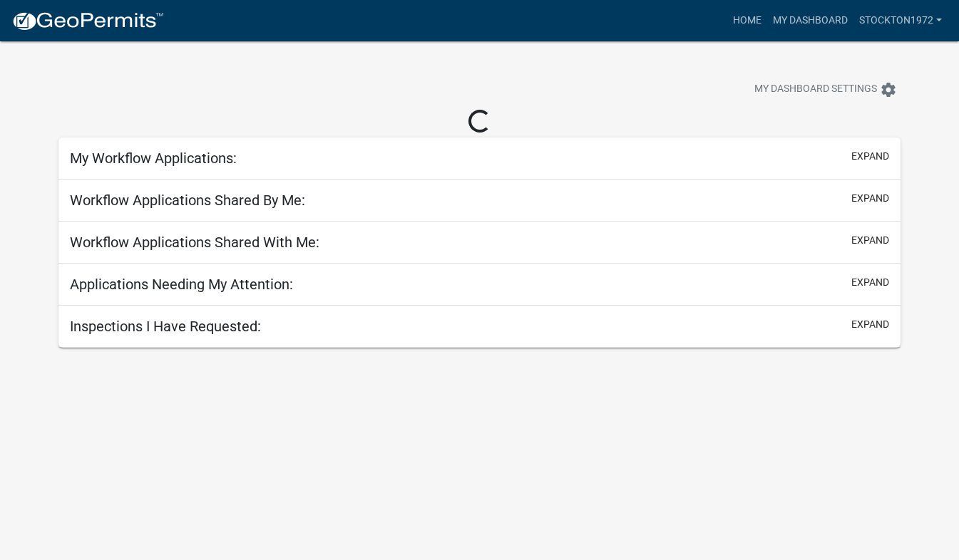 This screenshot has width=959, height=560. Describe the element at coordinates (188, 200) in the screenshot. I see `h5: Workflow Applications Shared By Me:` at that location.